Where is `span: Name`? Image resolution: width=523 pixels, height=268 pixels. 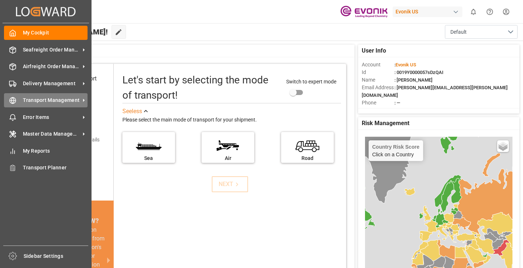
span: Name is located at coordinates (378, 80).